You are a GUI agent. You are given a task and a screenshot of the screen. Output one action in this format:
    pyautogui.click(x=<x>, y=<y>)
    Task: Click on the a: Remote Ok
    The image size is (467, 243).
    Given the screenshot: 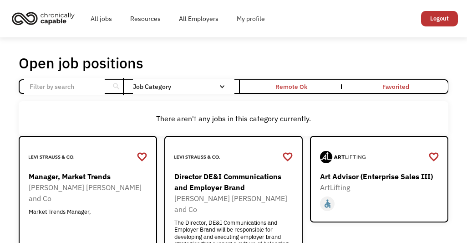 What is the action you would take?
    pyautogui.click(x=292, y=86)
    